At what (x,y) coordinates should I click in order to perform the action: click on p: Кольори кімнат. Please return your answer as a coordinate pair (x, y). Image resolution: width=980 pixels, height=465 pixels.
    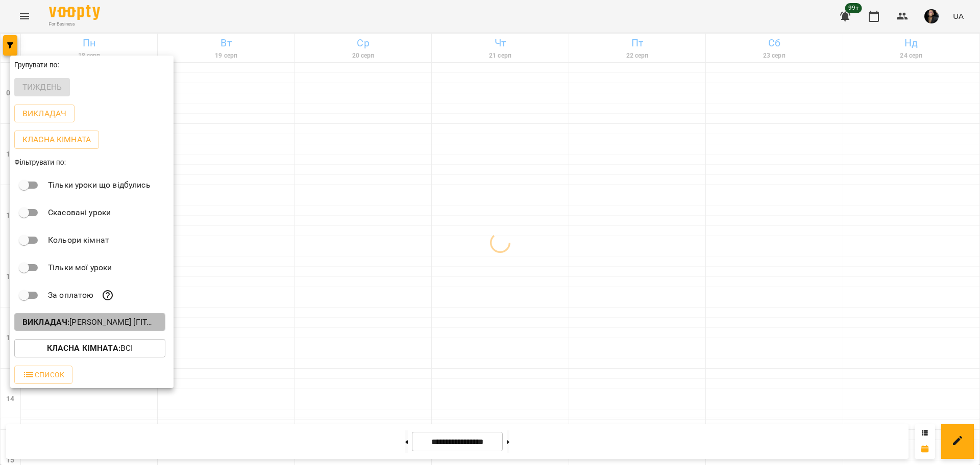
    Looking at the image, I should click on (78, 240).